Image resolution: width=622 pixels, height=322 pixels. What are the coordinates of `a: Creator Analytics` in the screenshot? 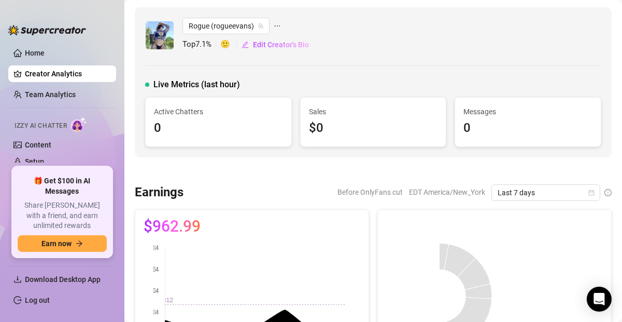 It's located at (66, 74).